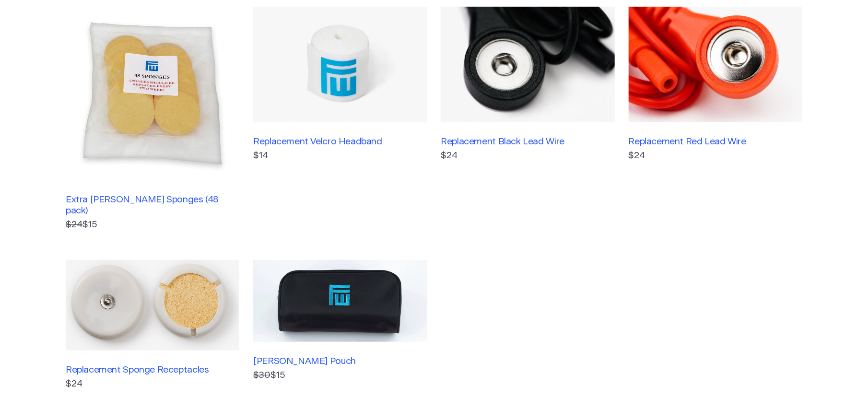 The height and width of the screenshot is (398, 868). Describe the element at coordinates (716, 65) in the screenshot. I see `img: Replacement Red Lead Wire` at that location.